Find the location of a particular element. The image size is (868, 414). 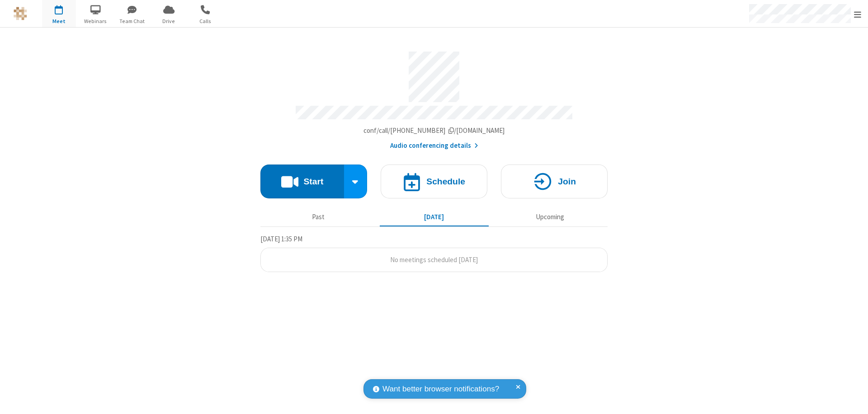

h4: Schedule is located at coordinates (446, 181).